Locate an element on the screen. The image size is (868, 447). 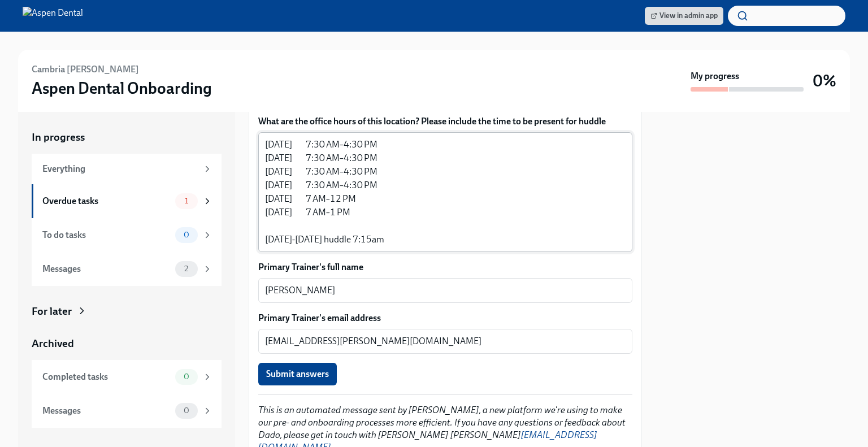
a: View in admin app is located at coordinates (683, 16).